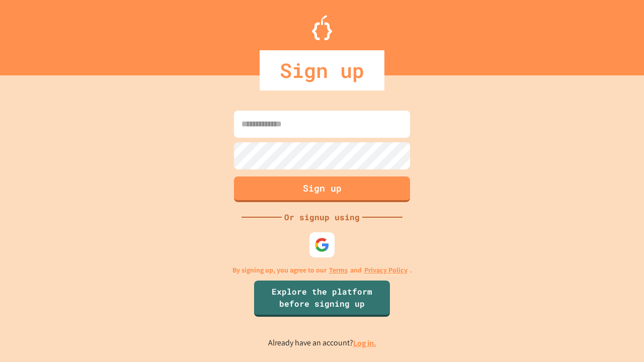 The height and width of the screenshot is (362, 644). Describe the element at coordinates (322, 28) in the screenshot. I see `img: Logo.svg` at that location.